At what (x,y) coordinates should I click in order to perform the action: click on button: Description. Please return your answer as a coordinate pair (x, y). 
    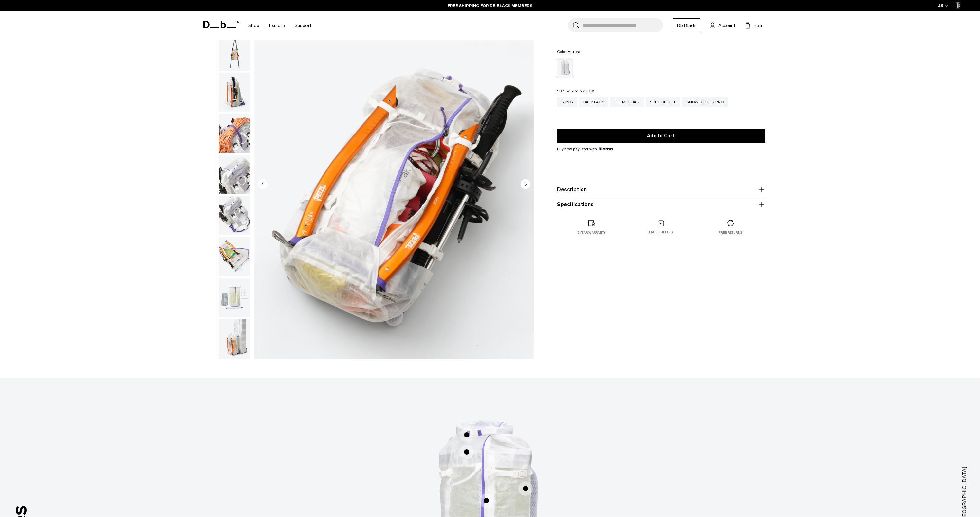
    Looking at the image, I should click on (662, 190).